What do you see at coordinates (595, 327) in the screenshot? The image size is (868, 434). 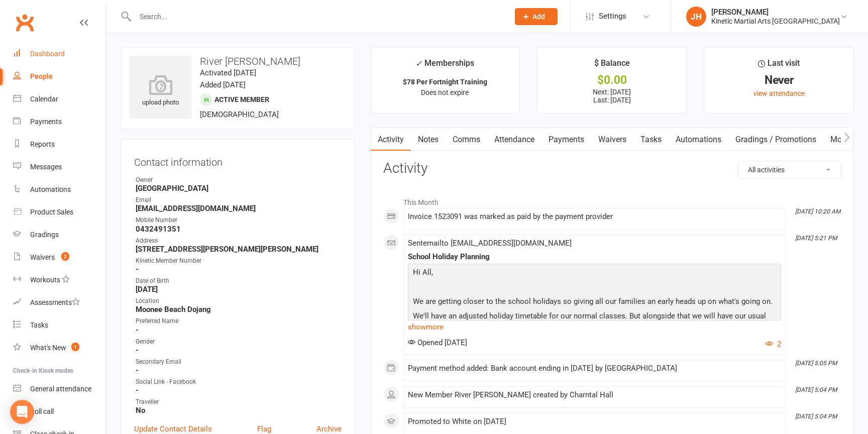 I see `a: show more` at bounding box center [595, 327].